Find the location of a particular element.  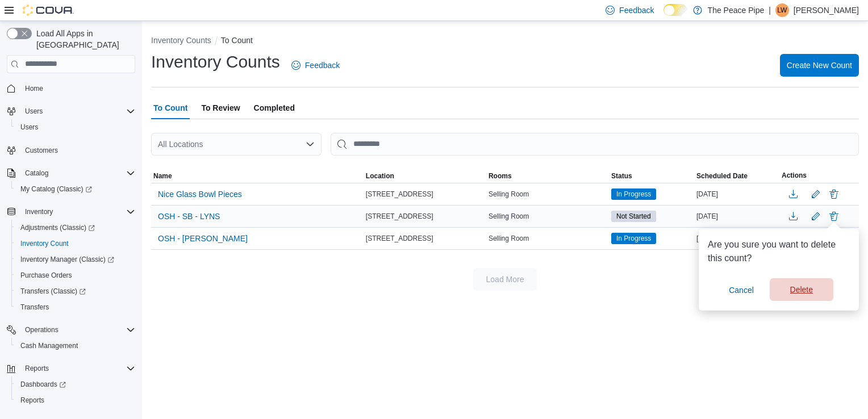

span: Customers is located at coordinates (41, 151).